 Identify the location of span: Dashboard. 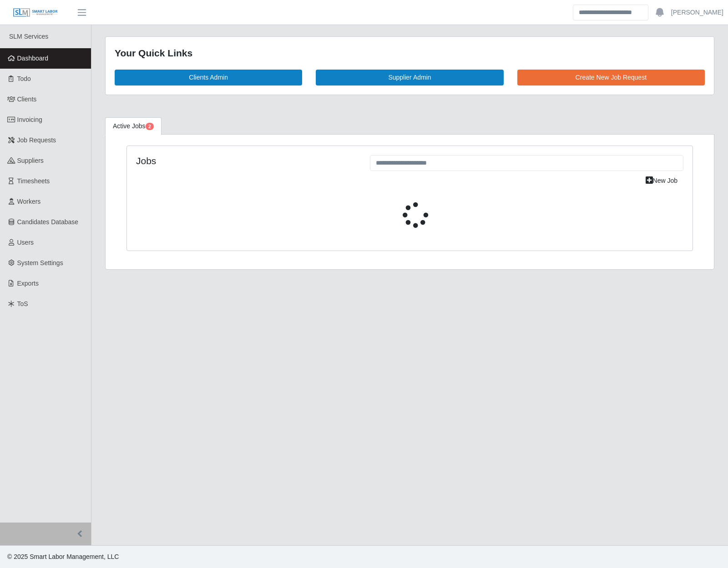
(33, 58).